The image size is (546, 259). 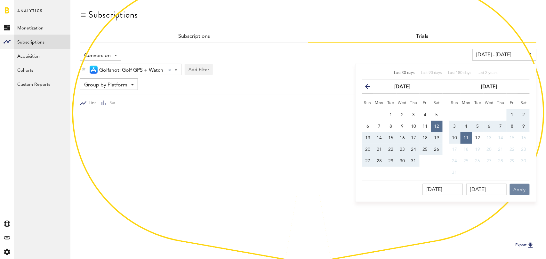 I want to click on span: 27, so click(x=490, y=161).